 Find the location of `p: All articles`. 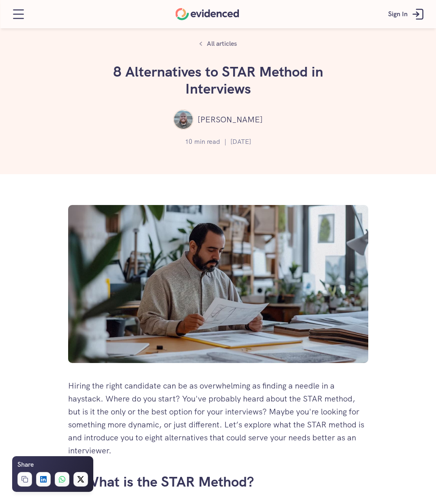

p: All articles is located at coordinates (222, 44).